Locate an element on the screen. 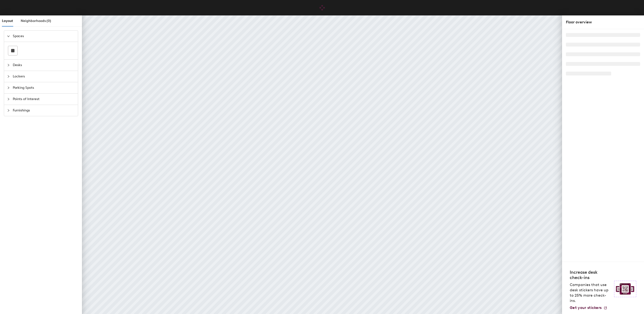 The image size is (644, 314). a: Get your stickers is located at coordinates (588, 308).